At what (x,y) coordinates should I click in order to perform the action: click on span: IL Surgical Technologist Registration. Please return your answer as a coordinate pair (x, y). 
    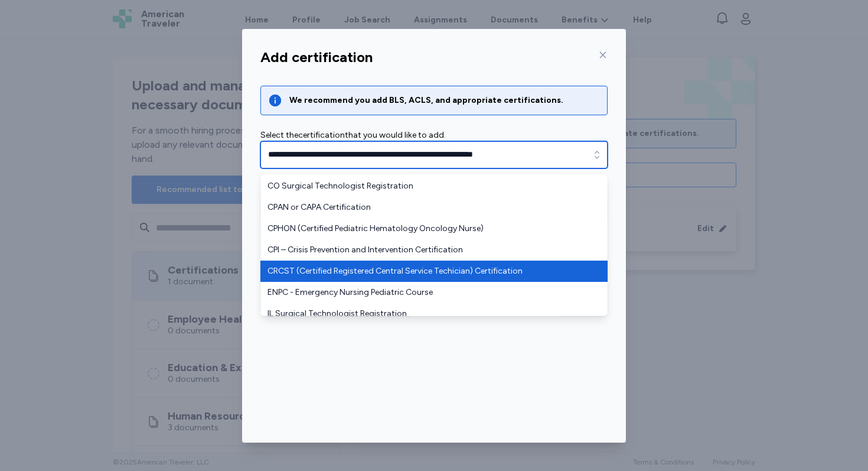
    Looking at the image, I should click on (427, 315).